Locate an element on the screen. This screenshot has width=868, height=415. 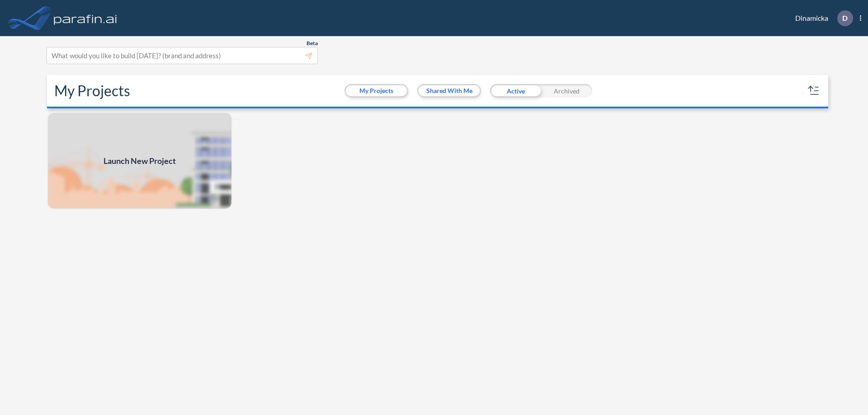
div: Dinamicka is located at coordinates (822, 18).